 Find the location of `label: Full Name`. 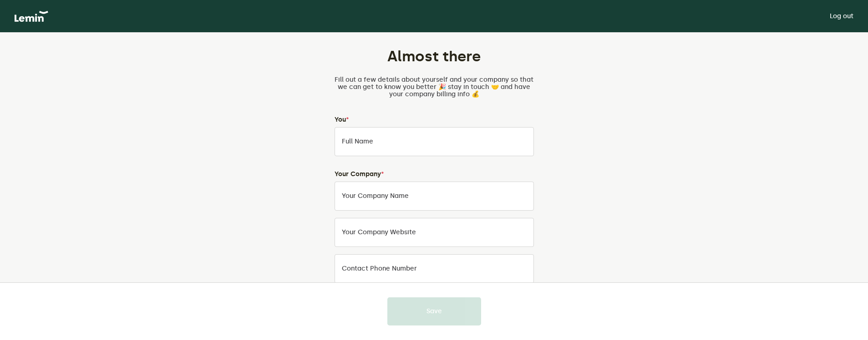

label: Full Name is located at coordinates (357, 142).